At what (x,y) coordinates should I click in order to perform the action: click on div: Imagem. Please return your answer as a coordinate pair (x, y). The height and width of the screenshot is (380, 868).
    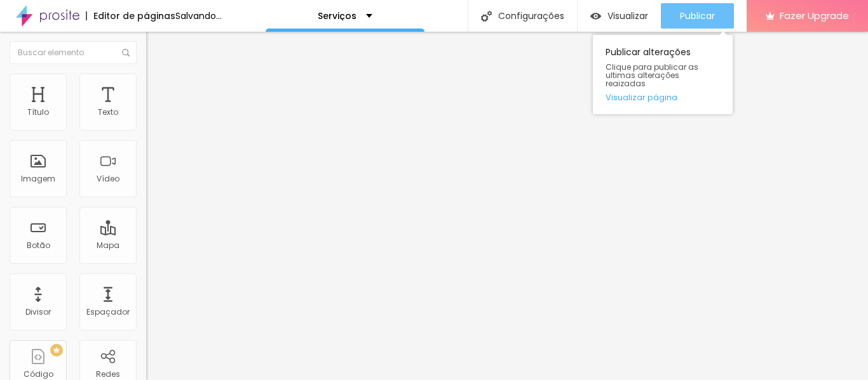
    Looking at the image, I should click on (38, 179).